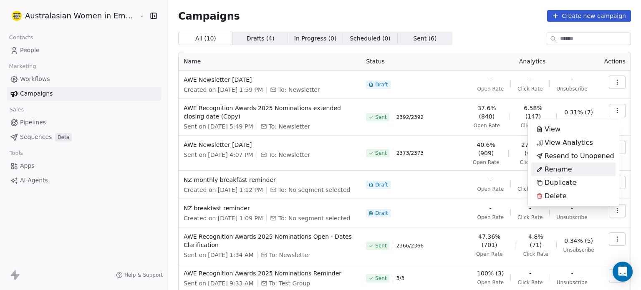  What do you see at coordinates (555, 196) in the screenshot?
I see `span: Delete` at bounding box center [555, 196].